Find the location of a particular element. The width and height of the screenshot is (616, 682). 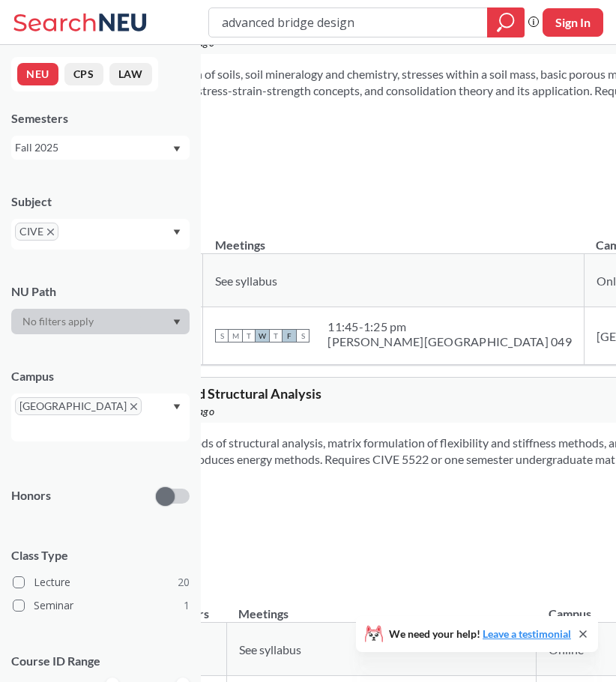

span: W is located at coordinates (262, 335).